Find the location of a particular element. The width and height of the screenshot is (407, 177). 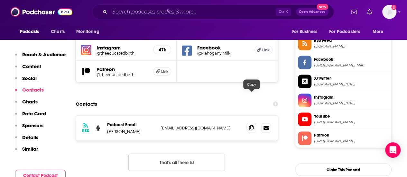

img: Podchaser - Follow, Share and Rate Podcasts is located at coordinates (42, 12).